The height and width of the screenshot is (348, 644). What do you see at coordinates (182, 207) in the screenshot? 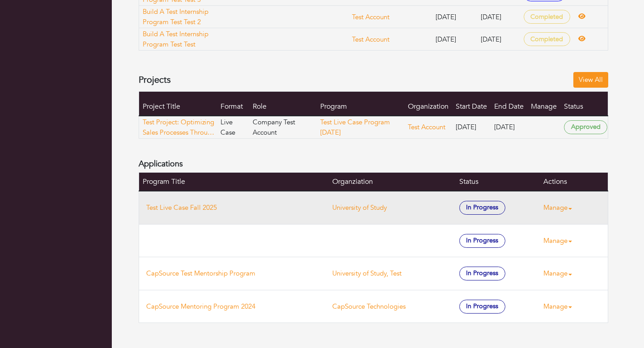
I see `a: Test Live Case Fall 2025` at bounding box center [182, 207].